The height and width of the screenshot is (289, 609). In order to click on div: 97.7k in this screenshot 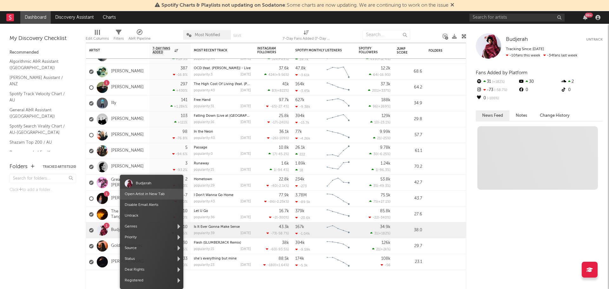, I will do `click(284, 100)`.